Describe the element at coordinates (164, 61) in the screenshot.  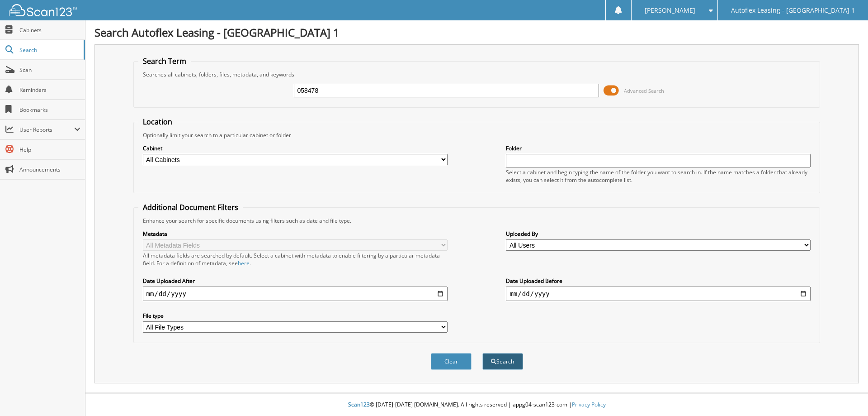
I see `legend: Search Term` at that location.